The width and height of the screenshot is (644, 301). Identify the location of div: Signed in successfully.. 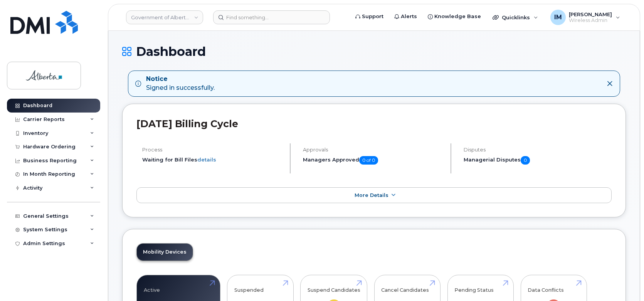
(180, 83).